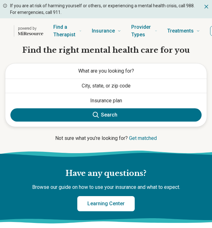  Describe the element at coordinates (106, 101) in the screenshot. I see `button: Show suggestions` at that location.